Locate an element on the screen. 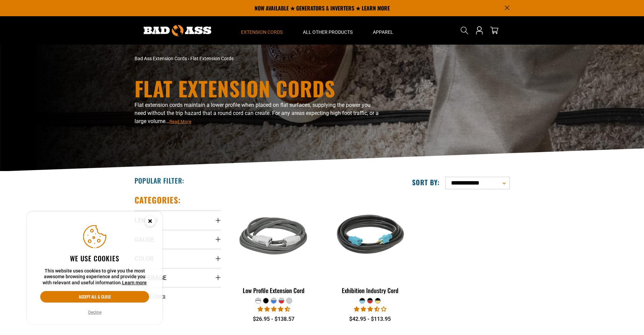  a: grey & white Low Profile Extension Cord is located at coordinates (274, 246).